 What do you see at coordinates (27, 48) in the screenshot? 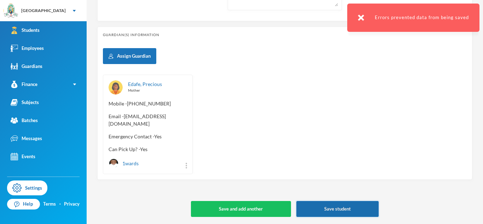
I see `div: Employees` at bounding box center [27, 48].